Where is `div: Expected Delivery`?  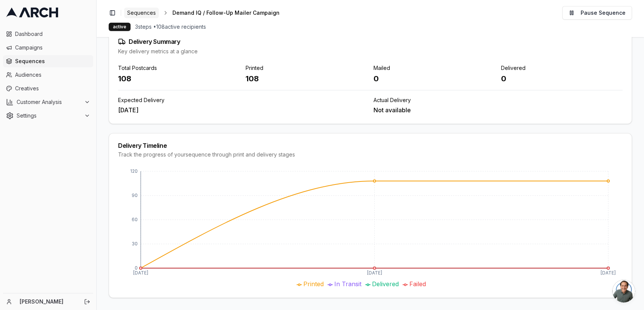
div: Expected Delivery is located at coordinates (243, 100).